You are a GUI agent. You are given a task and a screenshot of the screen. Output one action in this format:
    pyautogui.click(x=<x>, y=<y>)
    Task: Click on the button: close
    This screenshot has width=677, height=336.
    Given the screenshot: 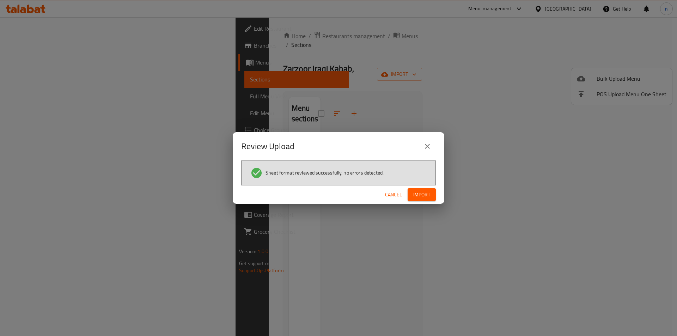 What is the action you would take?
    pyautogui.click(x=427, y=146)
    